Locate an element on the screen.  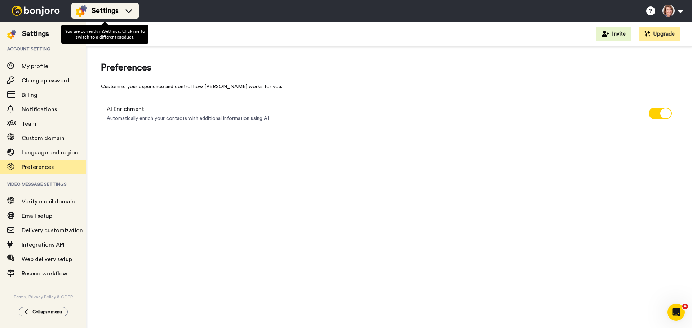
span: AI Enrichment is located at coordinates (188, 109).